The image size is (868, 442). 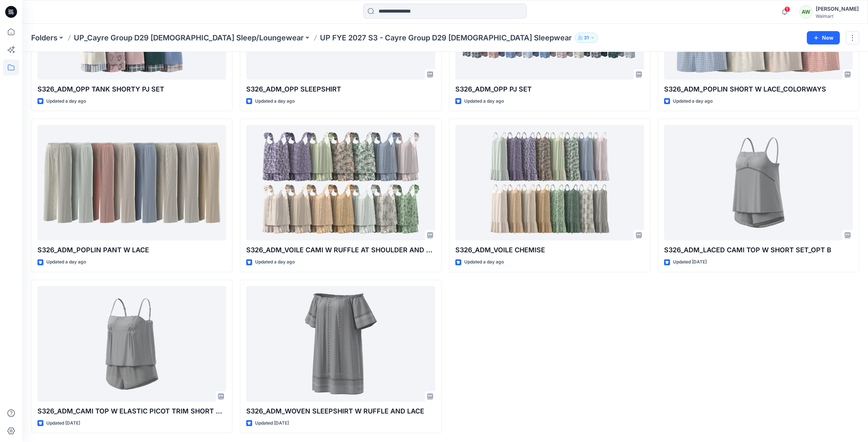 I want to click on p: S326_ADM_VOILE CHEMISE, so click(x=550, y=250).